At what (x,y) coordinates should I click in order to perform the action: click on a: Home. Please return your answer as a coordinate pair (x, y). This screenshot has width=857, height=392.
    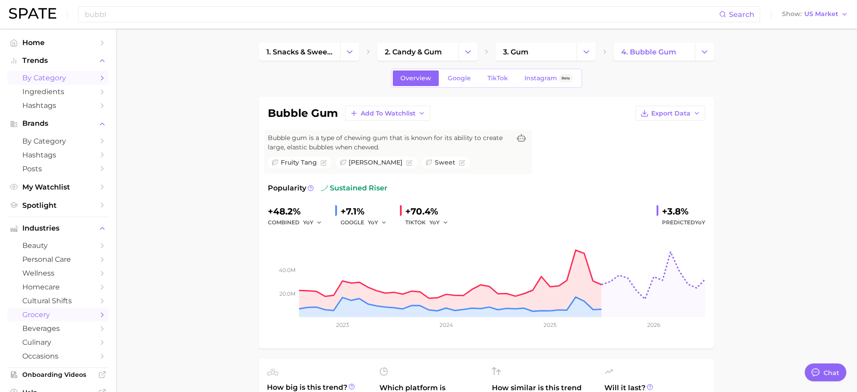
    Looking at the image, I should click on (58, 42).